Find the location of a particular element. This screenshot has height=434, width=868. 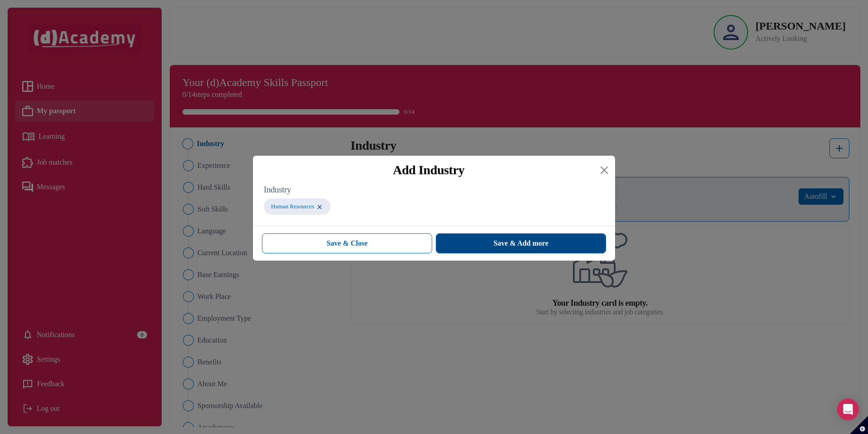

div: Add Industry is located at coordinates (429, 170).